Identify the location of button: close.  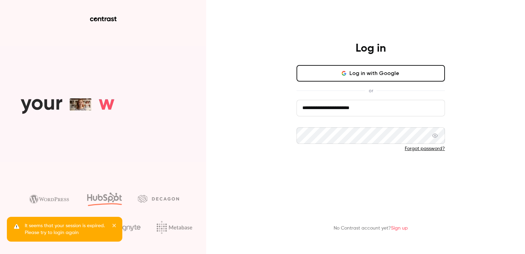
(114, 226).